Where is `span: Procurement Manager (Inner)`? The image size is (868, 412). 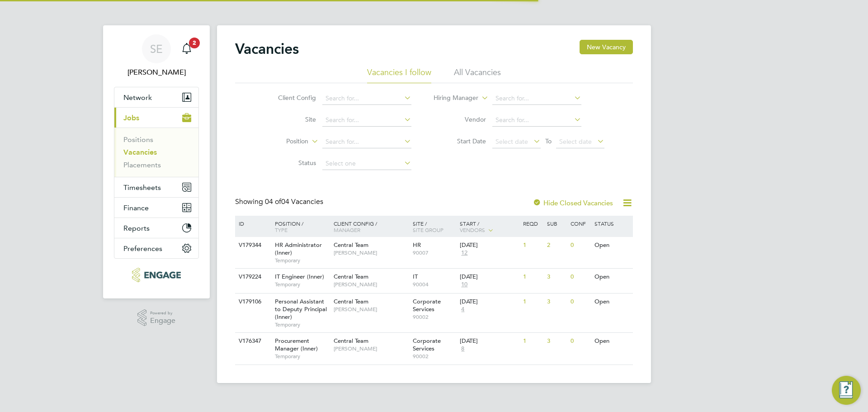 span: Procurement Manager (Inner) is located at coordinates (296, 345).